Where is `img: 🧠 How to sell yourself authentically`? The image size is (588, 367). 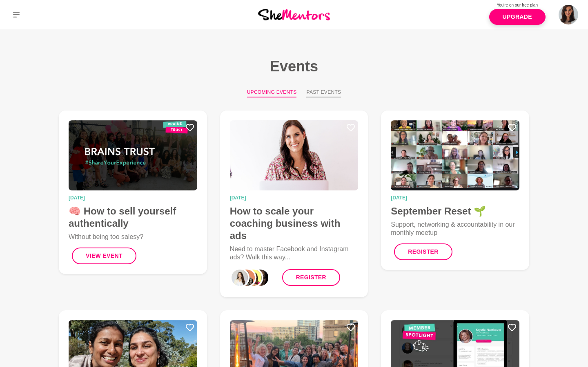
img: 🧠 How to sell yourself authentically is located at coordinates (132, 155).